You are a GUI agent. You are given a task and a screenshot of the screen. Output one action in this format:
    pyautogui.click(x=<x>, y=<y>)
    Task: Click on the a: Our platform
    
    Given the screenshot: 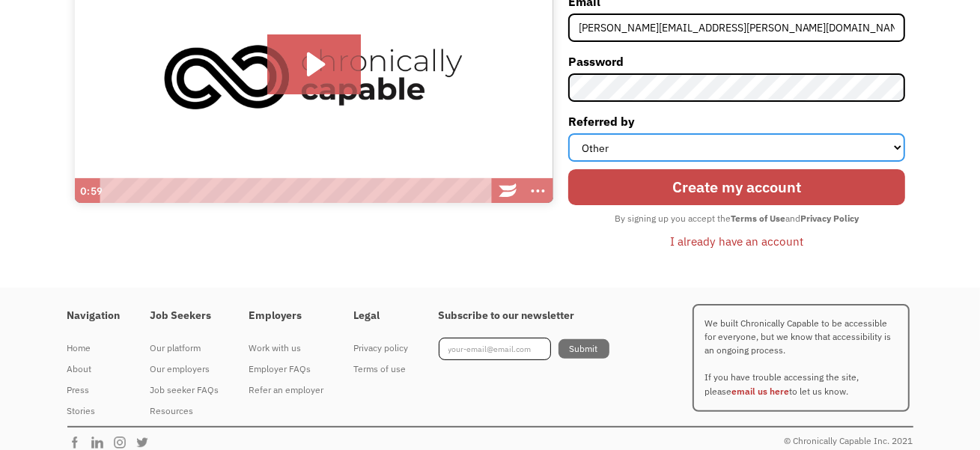 What is the action you would take?
    pyautogui.click(x=185, y=348)
    